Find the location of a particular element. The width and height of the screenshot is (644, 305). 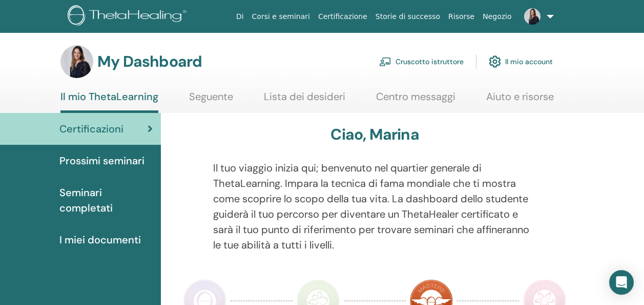

span: I miei documenti is located at coordinates (100, 240).